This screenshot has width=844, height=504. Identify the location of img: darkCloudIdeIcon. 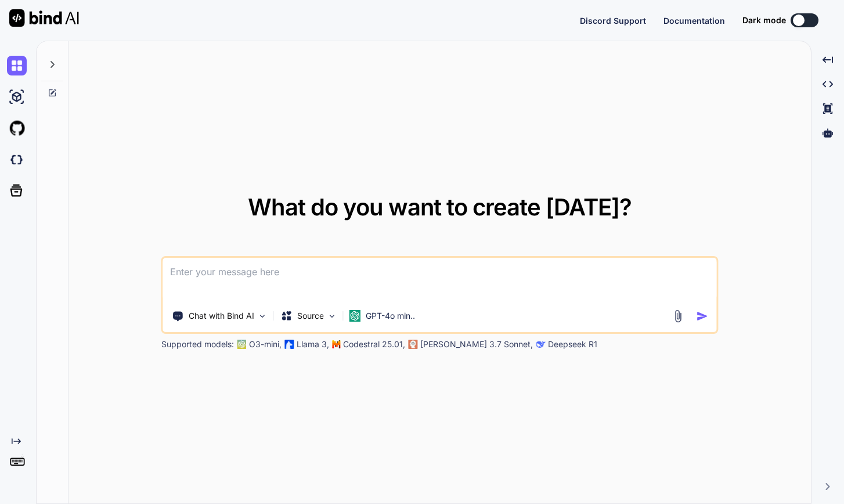
(17, 160).